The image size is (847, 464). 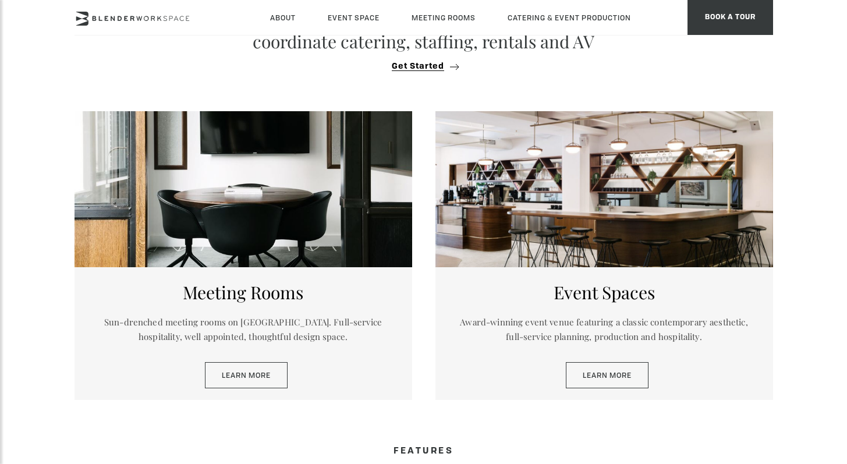 I want to click on h5: Event Spaces, so click(x=604, y=292).